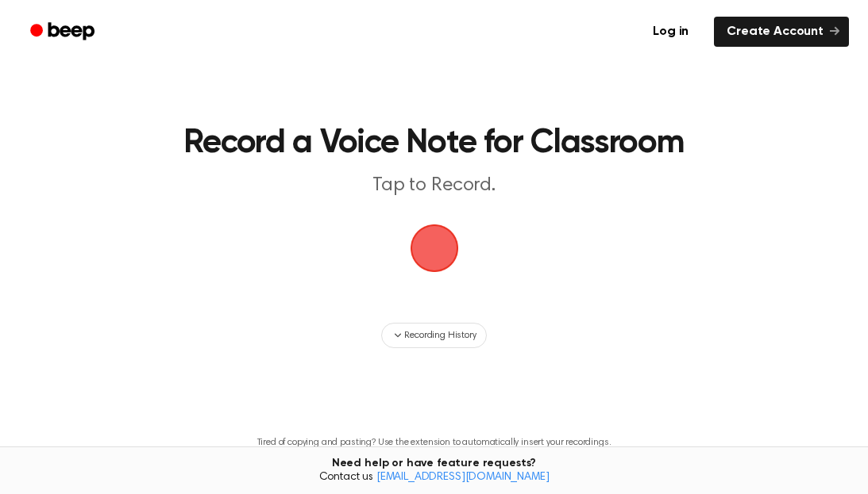  What do you see at coordinates (670, 31) in the screenshot?
I see `a: Log in` at bounding box center [670, 31].